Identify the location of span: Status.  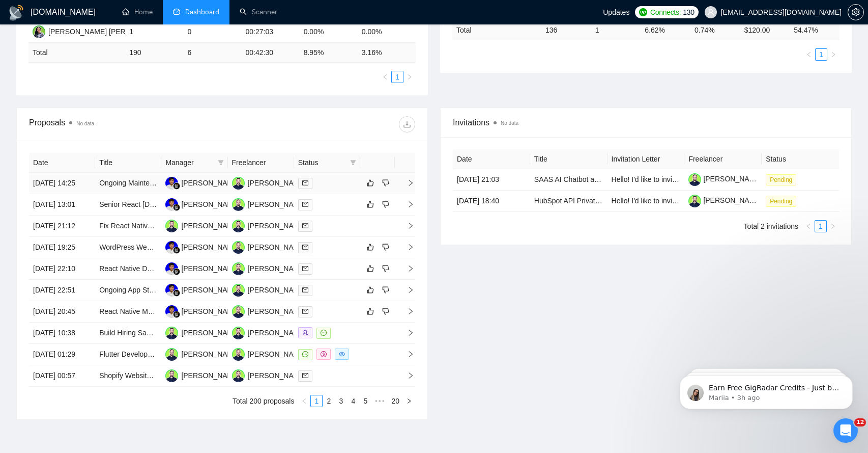
(322, 162).